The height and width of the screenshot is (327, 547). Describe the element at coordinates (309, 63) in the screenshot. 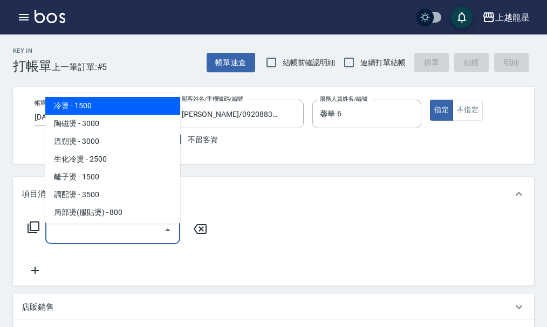

I see `span: 結帳前確認明細` at that location.